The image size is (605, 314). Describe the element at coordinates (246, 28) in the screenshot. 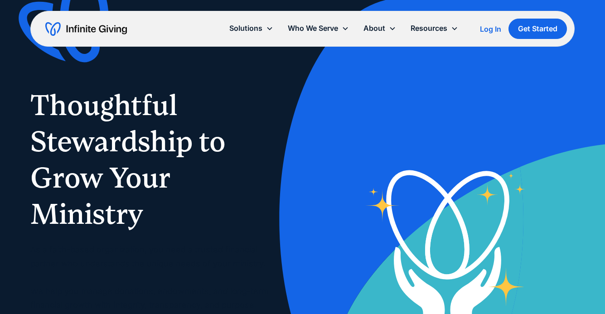

I see `div: Solutions` at that location.